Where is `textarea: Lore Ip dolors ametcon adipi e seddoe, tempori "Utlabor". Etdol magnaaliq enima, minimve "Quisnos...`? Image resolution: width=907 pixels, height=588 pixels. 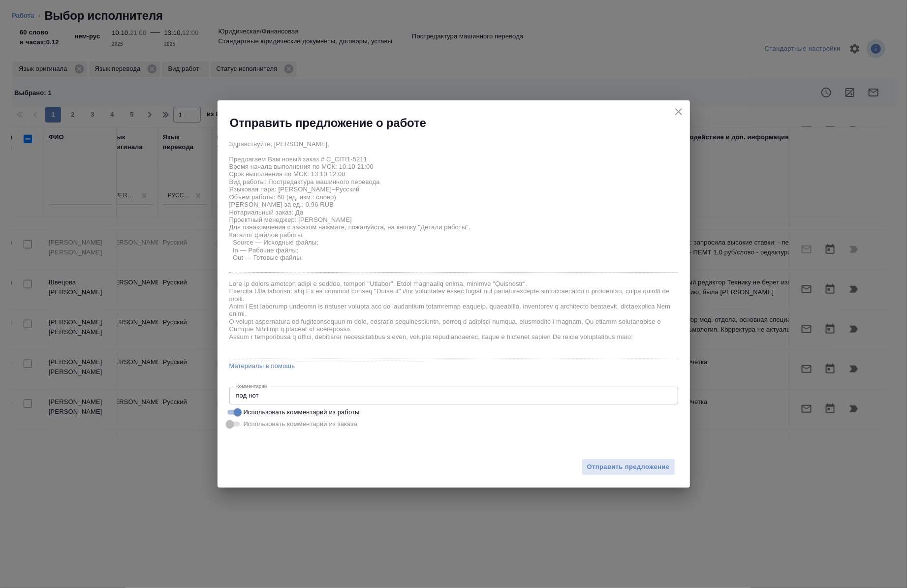 textarea: Lore Ip dolors ametcon adipi e seddoe, tempori "Utlabor". Etdol magnaaliq enima, minimve "Quisnos... is located at coordinates (454, 318).